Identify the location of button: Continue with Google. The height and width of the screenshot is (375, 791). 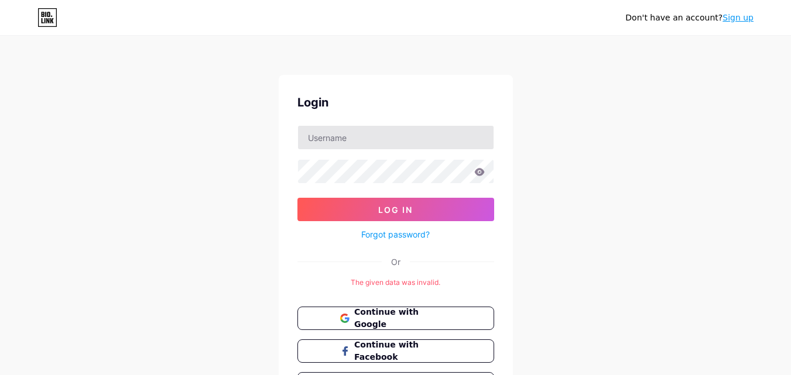
(396, 318).